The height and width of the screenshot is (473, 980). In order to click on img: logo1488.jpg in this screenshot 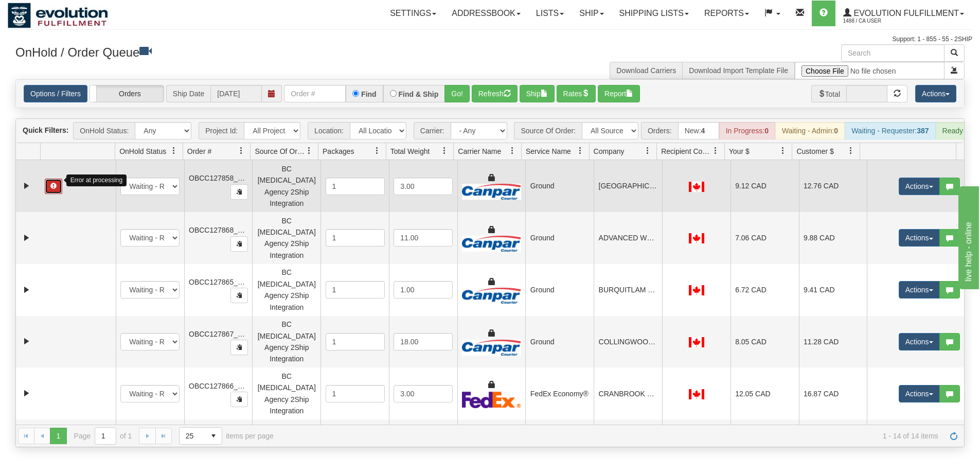, I will do `click(57, 15)`.